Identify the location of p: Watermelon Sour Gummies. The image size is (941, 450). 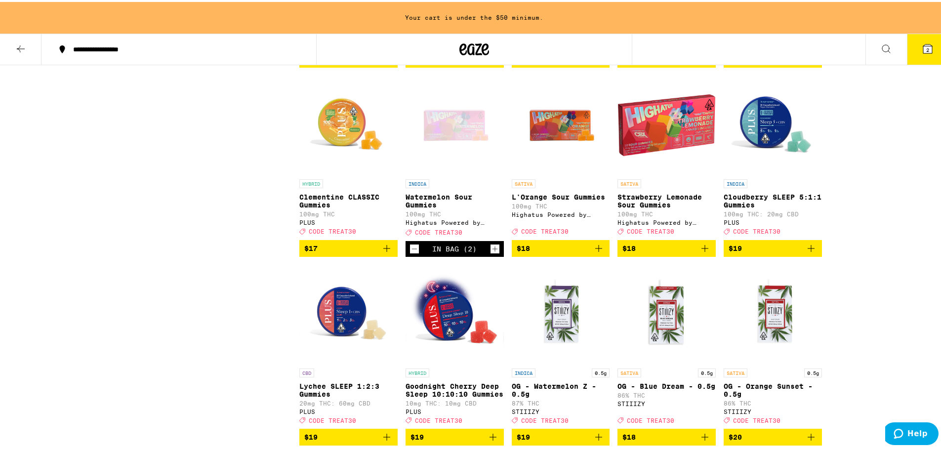
(454, 199).